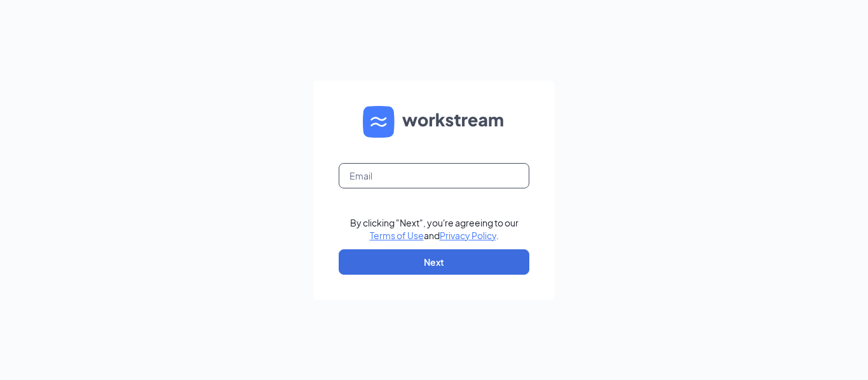  Describe the element at coordinates (468, 236) in the screenshot. I see `a: Privacy Policy` at that location.